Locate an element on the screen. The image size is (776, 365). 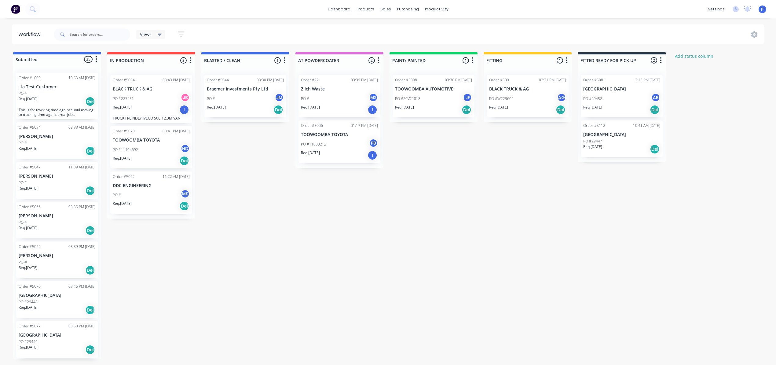
div: Order #22 is located at coordinates (310, 80).